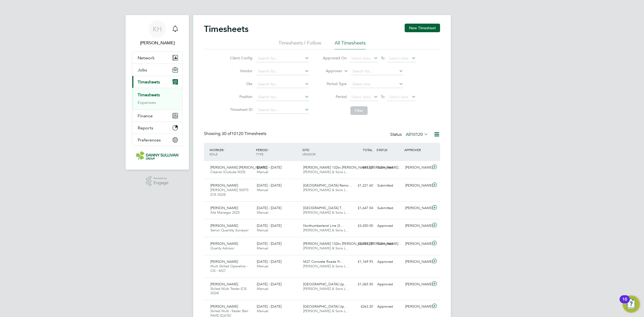 Image resolution: width=644 pixels, height=317 pixels. Describe the element at coordinates (410, 135) in the screenshot. I see `div: Status` at that location.